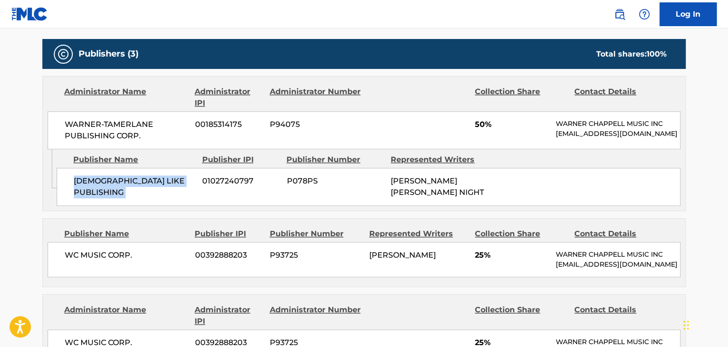 Image resolution: width=728 pixels, height=347 pixels. Describe the element at coordinates (645, 14) in the screenshot. I see `img: help` at that location.